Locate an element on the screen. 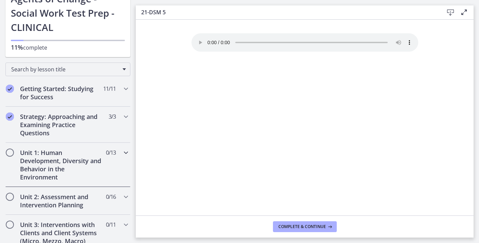  span: 0 / 11 is located at coordinates (111, 224).